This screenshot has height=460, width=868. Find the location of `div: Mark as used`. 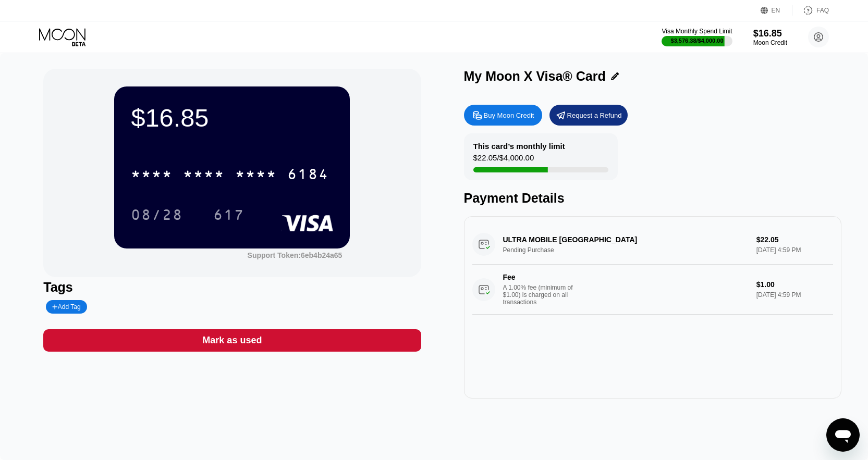

div: Mark as used is located at coordinates (232, 340).